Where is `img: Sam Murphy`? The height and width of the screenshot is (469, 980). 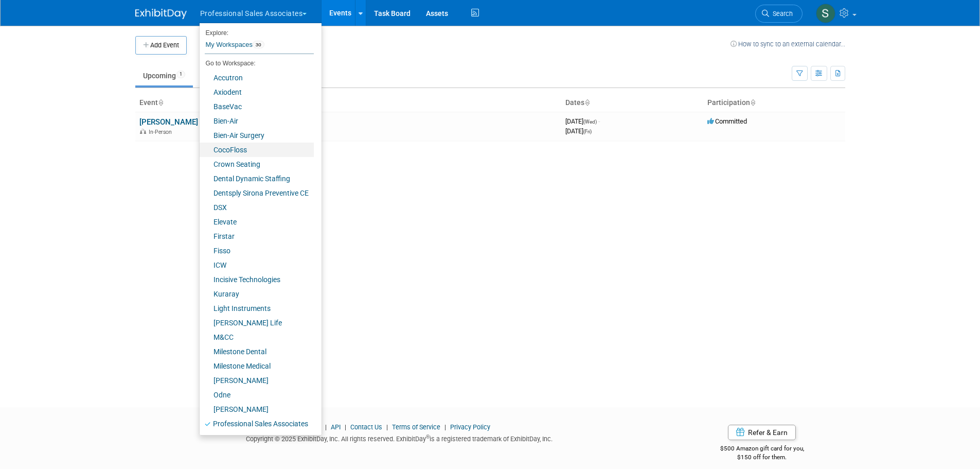
img: Sam Murphy is located at coordinates (826, 13).